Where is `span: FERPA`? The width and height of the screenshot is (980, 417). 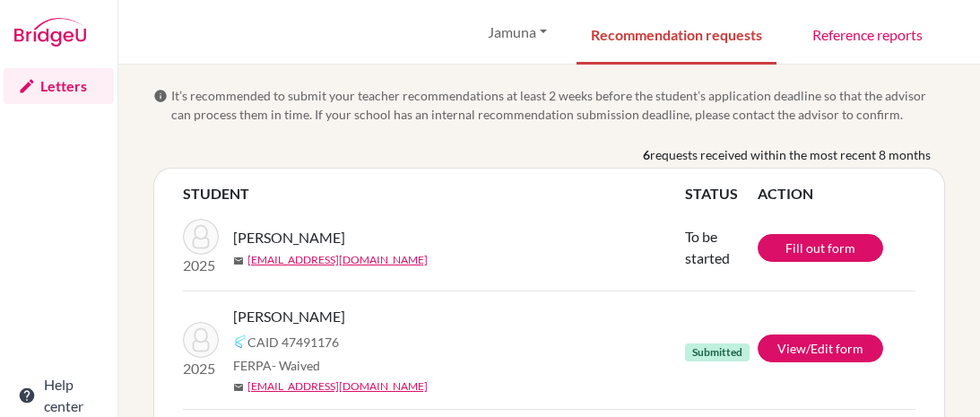
span: FERPA is located at coordinates (276, 364).